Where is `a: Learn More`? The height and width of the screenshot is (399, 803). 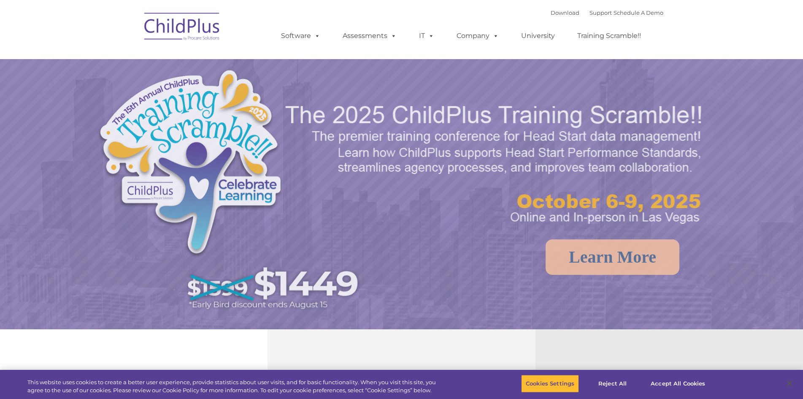 a: Learn More is located at coordinates (612, 257).